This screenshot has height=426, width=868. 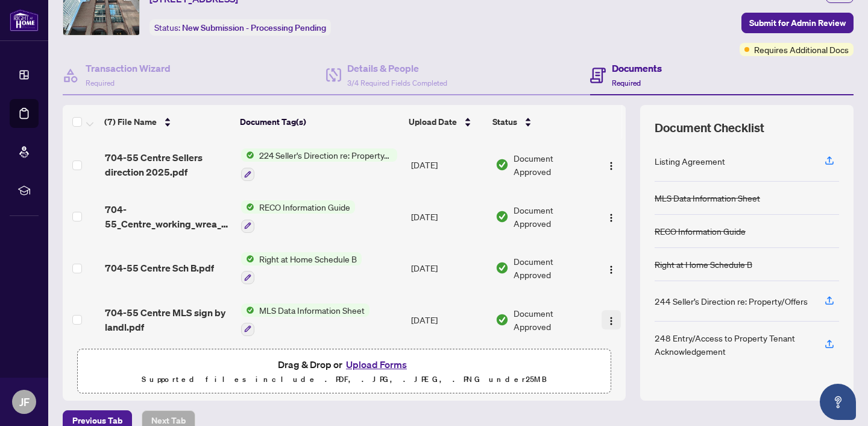 I want to click on div: Status:, so click(x=240, y=27).